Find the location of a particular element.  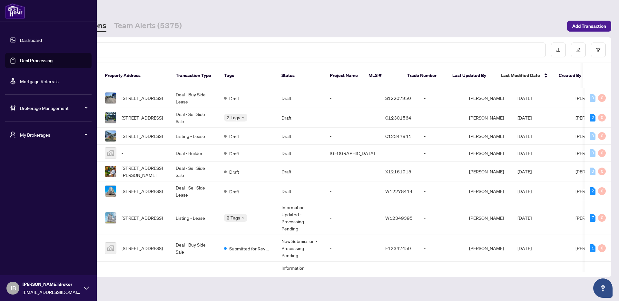

td: Deal - Sell Side Lease is located at coordinates (195, 191).